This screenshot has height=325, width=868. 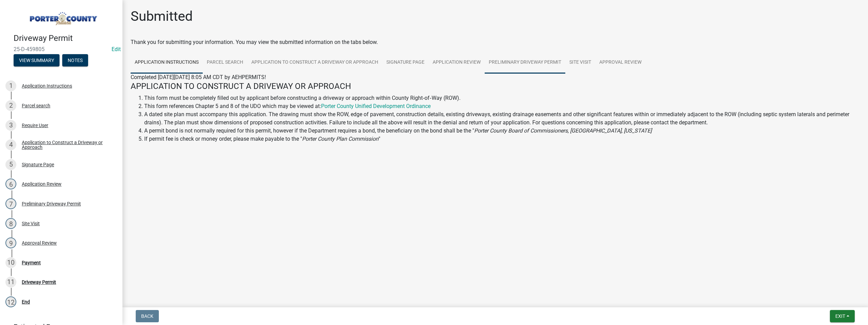 I want to click on div: 11, so click(x=11, y=282).